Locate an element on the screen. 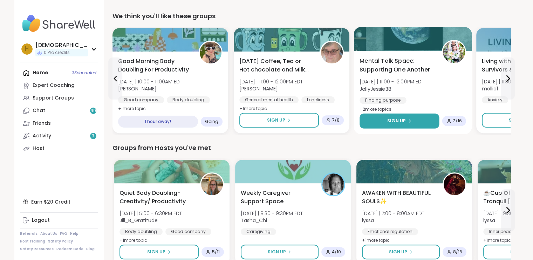 Image resolution: width=533 pixels, height=260 pixels. span: Weekly Caregiver Support Space is located at coordinates (277, 197).